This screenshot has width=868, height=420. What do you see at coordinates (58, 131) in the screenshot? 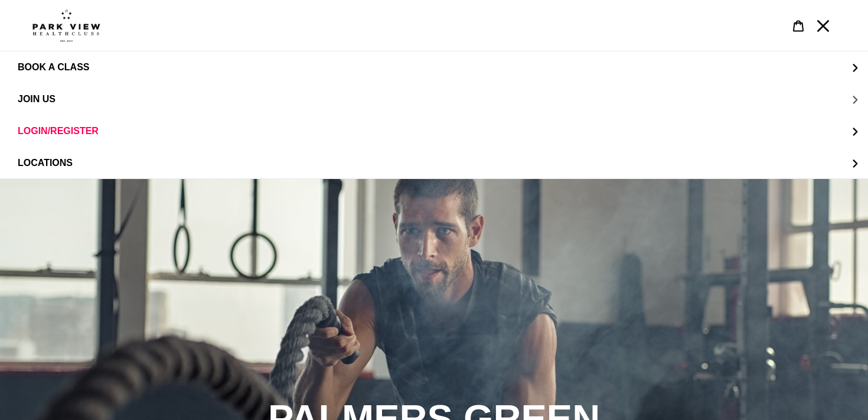
I see `span: LOGIN/REGISTER` at bounding box center [58, 131].